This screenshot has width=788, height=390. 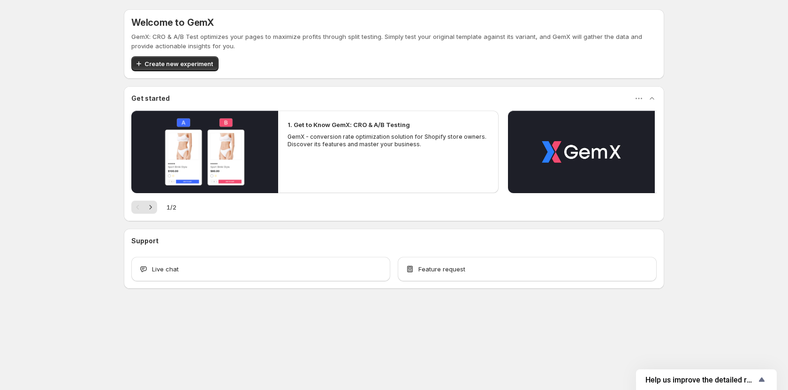 What do you see at coordinates (145, 241) in the screenshot?
I see `h3: Support` at bounding box center [145, 241].